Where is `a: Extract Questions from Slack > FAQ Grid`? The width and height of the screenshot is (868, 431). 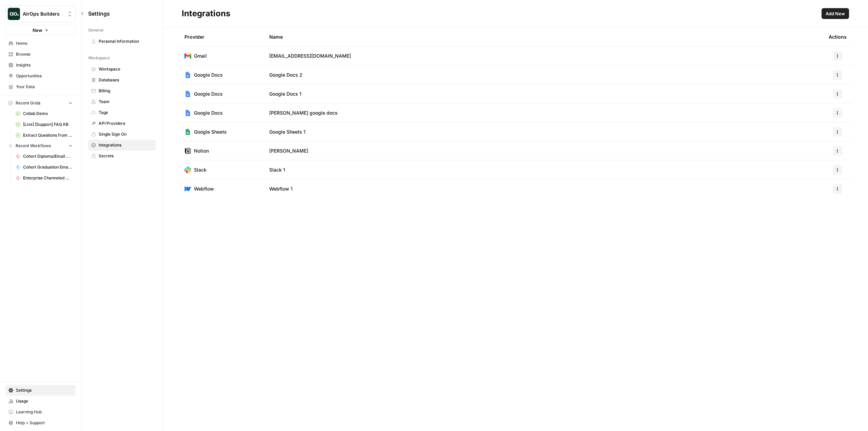
a: Extract Questions from Slack > FAQ Grid is located at coordinates (44, 136).